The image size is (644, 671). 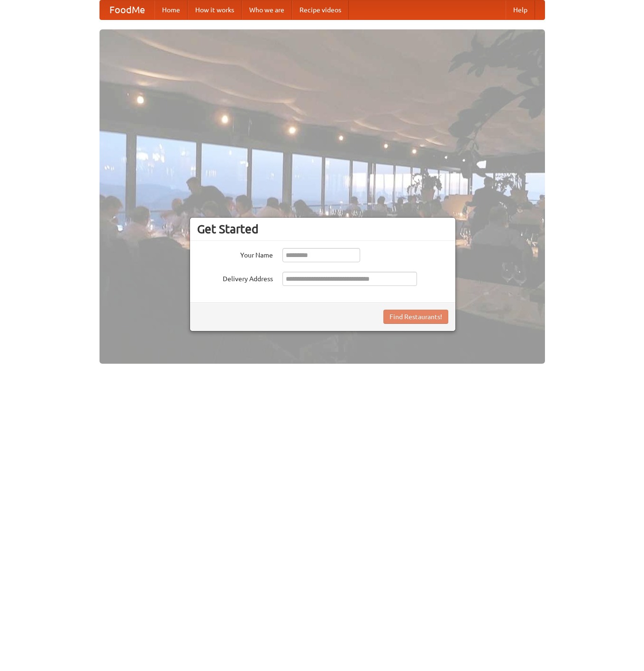 What do you see at coordinates (171, 10) in the screenshot?
I see `a: Home` at bounding box center [171, 10].